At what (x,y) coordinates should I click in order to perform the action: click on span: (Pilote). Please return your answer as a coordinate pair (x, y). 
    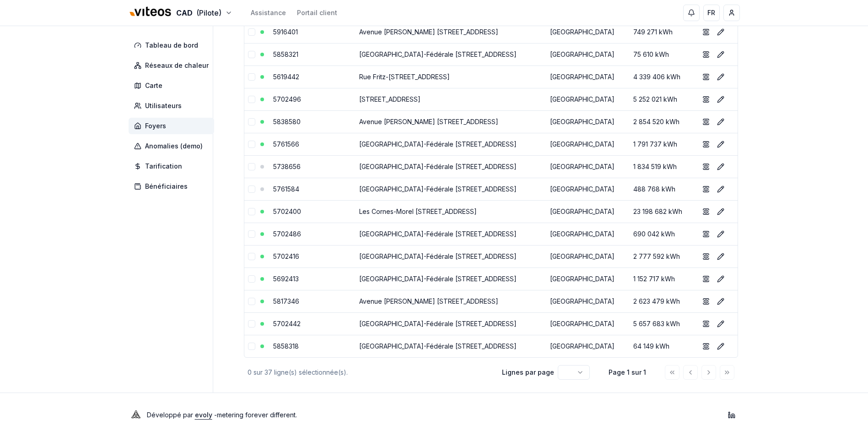
    Looking at the image, I should click on (208, 13).